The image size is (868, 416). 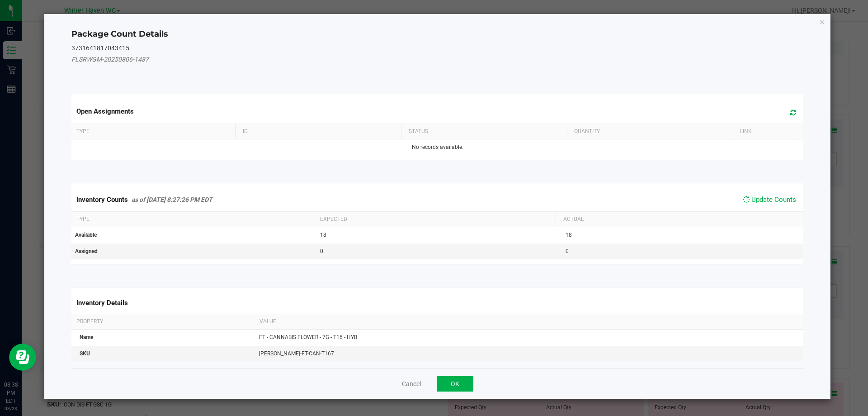 What do you see at coordinates (89, 321) in the screenshot?
I see `span: Property` at bounding box center [89, 321].